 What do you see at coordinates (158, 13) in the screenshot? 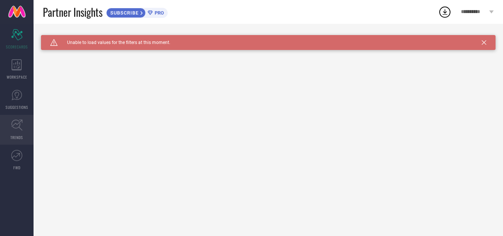
I see `span: PRO` at bounding box center [158, 13].